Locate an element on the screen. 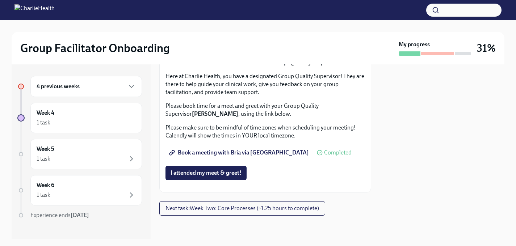 This screenshot has height=246, width=516. div: 4 previous weeks is located at coordinates (86, 87).